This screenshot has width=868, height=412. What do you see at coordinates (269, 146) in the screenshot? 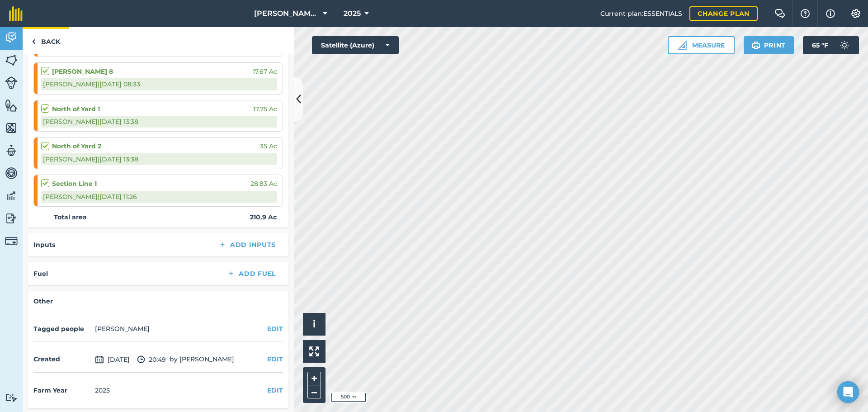
I see `span: 35 Ac` at bounding box center [269, 146].